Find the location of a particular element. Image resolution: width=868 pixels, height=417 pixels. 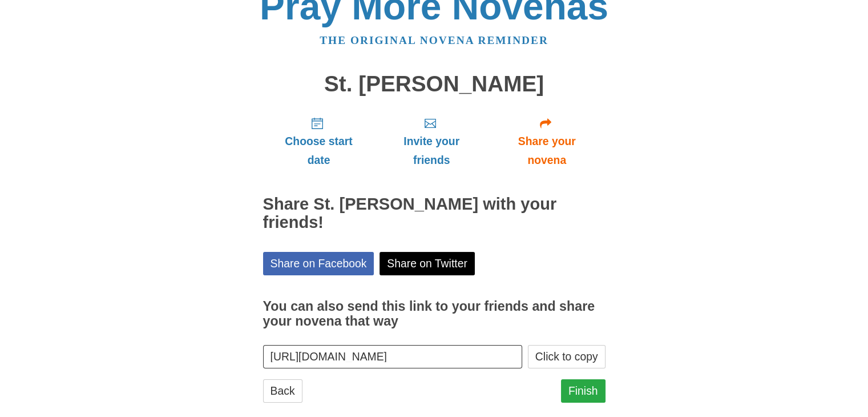

a: Finish is located at coordinates (583, 391).